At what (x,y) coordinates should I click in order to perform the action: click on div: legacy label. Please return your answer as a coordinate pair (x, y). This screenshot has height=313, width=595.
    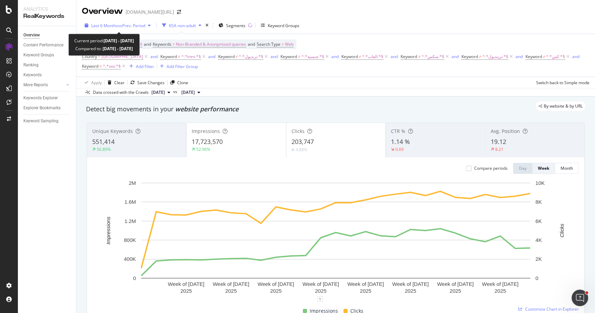
    Looking at the image, I should click on (560, 106).